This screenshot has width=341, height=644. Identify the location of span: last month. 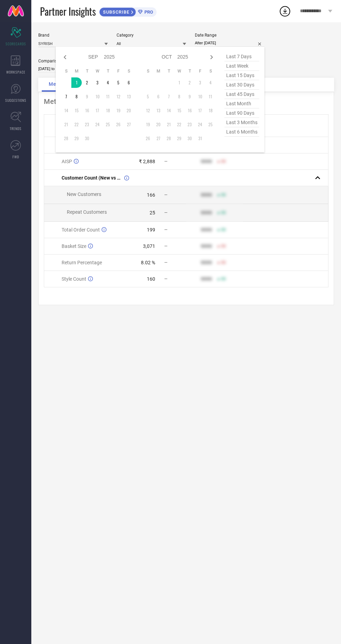
(242, 103).